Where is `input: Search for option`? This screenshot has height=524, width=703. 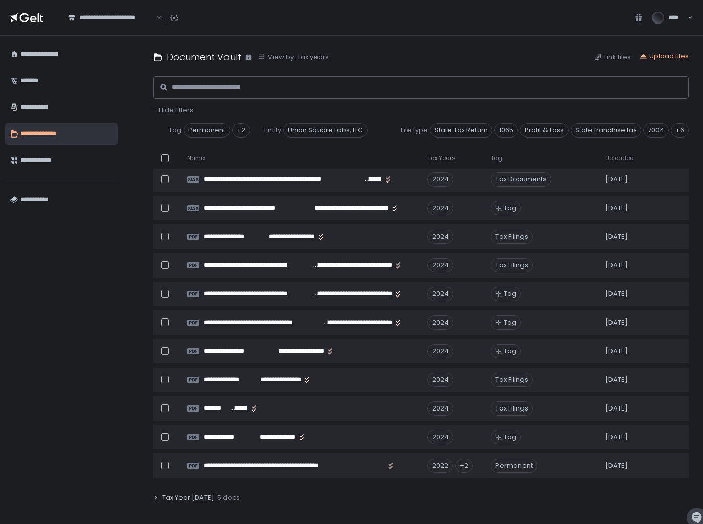
input: Search for option is located at coordinates (155, 18).